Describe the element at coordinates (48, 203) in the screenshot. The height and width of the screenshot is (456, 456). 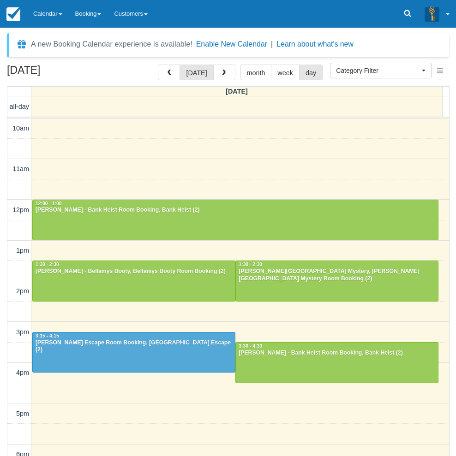
I see `span: 12:00 - 1:00` at that location.